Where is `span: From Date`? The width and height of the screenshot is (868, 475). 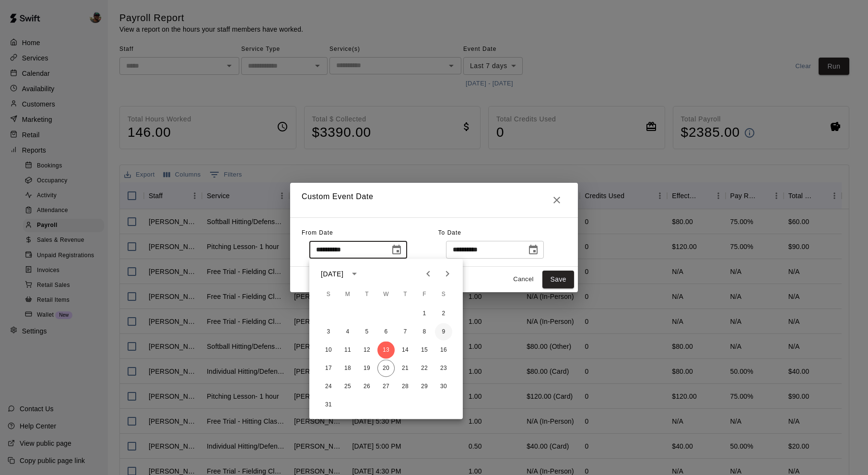 span: From Date is located at coordinates (317, 233).